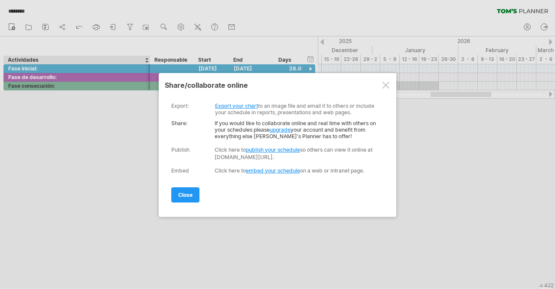 The height and width of the screenshot is (289, 555). What do you see at coordinates (297, 170) in the screenshot?
I see `div: Click here to on a web or intranet page.` at bounding box center [297, 170].